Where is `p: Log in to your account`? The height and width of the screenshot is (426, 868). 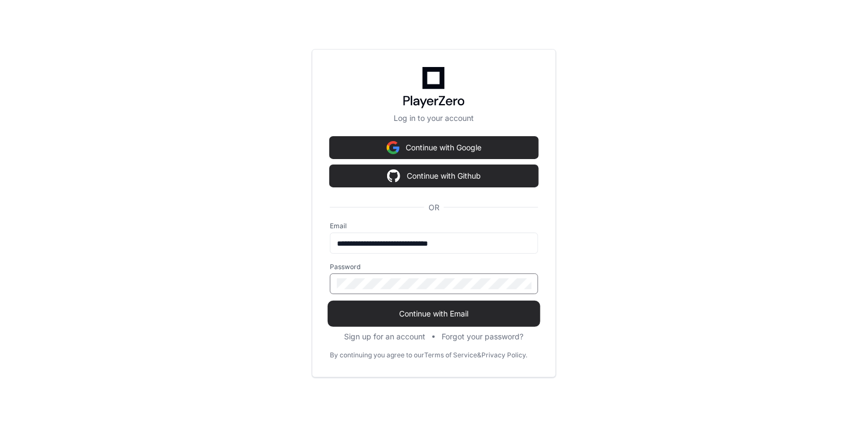
p: Log in to your account is located at coordinates (434, 119).